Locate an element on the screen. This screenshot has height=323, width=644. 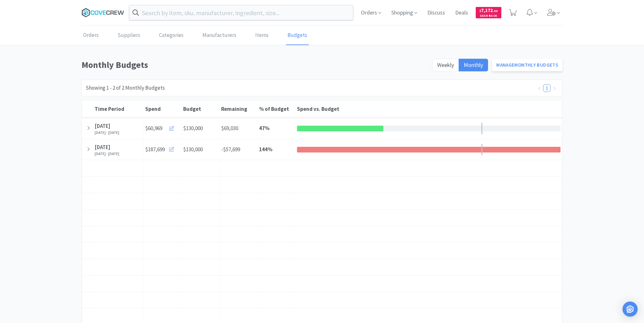
a: Manufacturers is located at coordinates (219, 35).